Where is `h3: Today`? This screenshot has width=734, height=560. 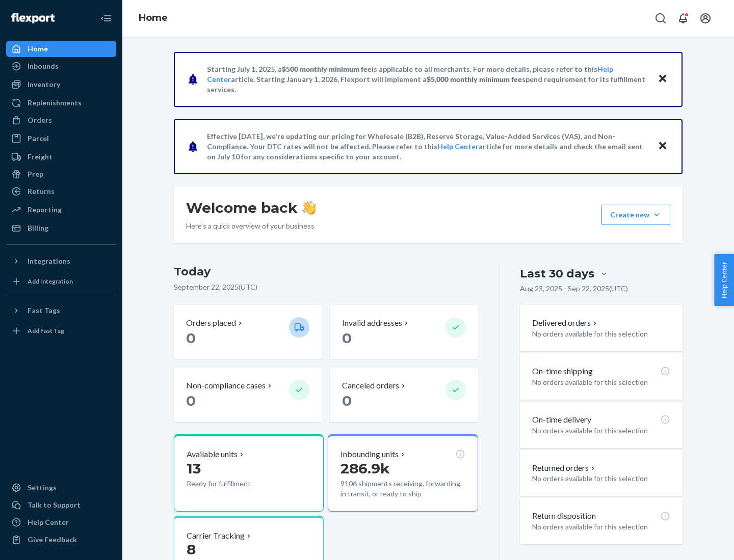 h3: Today is located at coordinates (326, 272).